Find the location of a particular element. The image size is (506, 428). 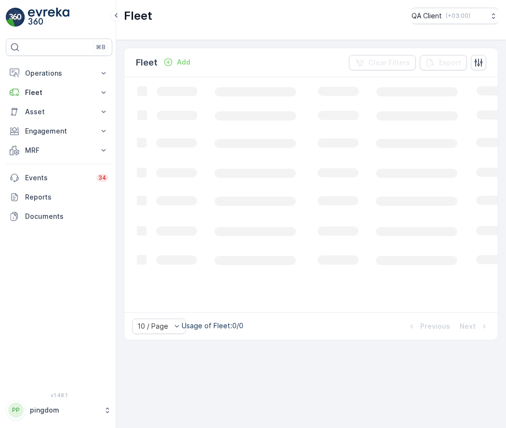

a: Events34 is located at coordinates (59, 178).